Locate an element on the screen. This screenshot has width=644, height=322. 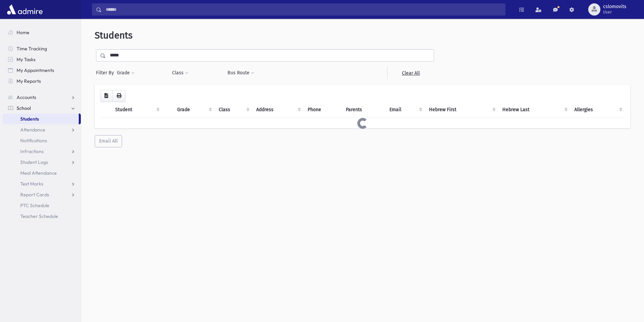
a: My Appointments is located at coordinates (42, 70).